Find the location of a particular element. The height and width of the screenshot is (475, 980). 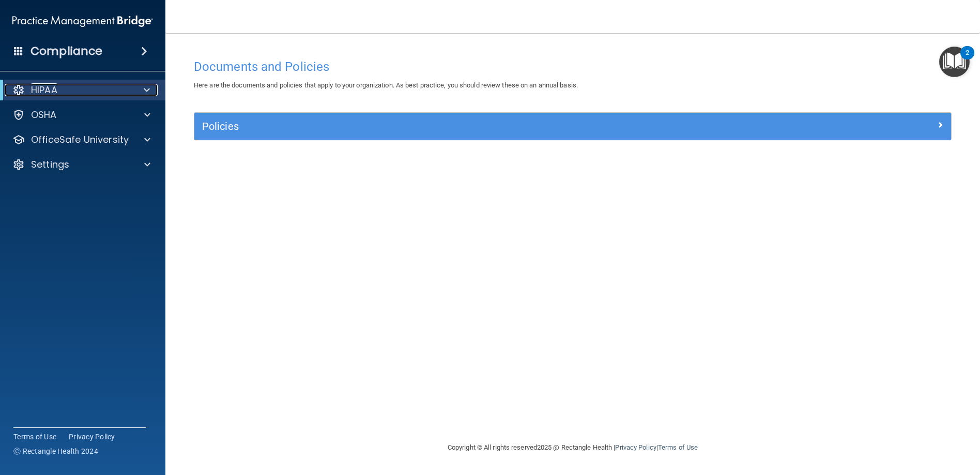

h5: Policies is located at coordinates (479, 126).